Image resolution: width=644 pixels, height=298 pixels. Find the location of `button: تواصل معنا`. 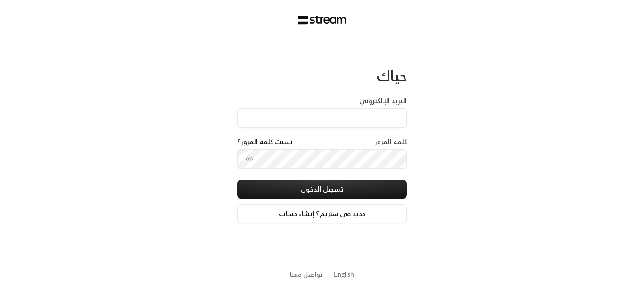

button: تواصل معنا is located at coordinates (306, 274).